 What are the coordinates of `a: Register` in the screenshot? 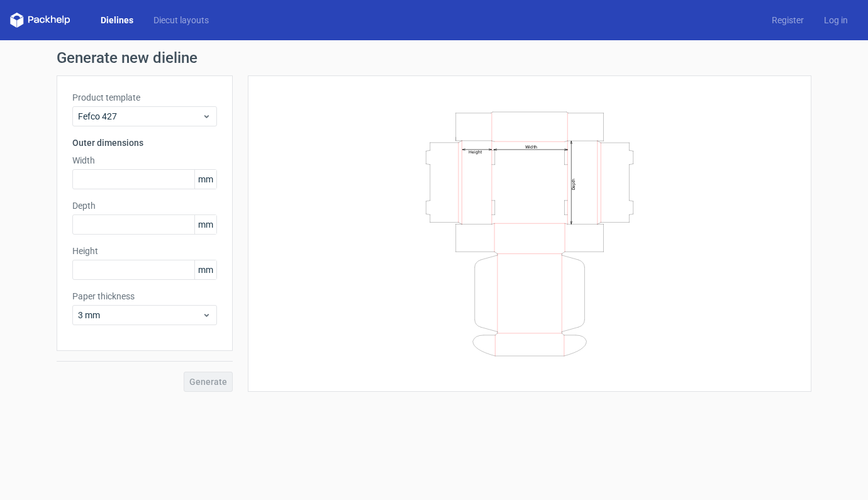 It's located at (788, 20).